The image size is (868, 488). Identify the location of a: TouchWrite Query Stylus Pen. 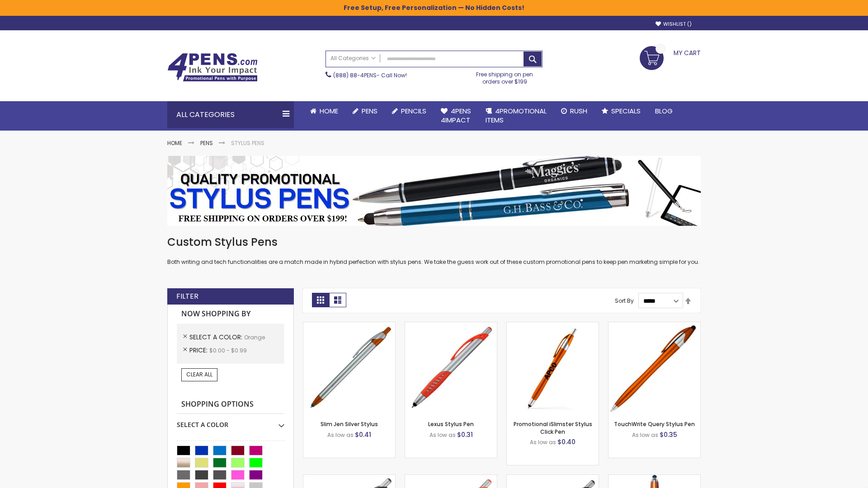
(655, 424).